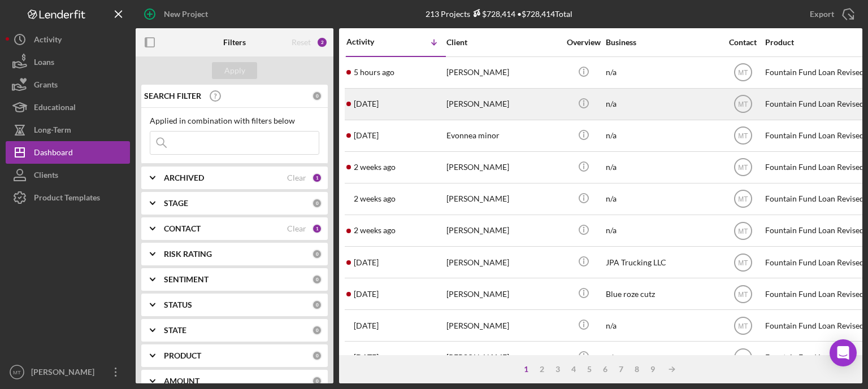 The height and width of the screenshot is (389, 868). What do you see at coordinates (663, 294) in the screenshot?
I see `div: Blue roze cutz` at bounding box center [663, 294].